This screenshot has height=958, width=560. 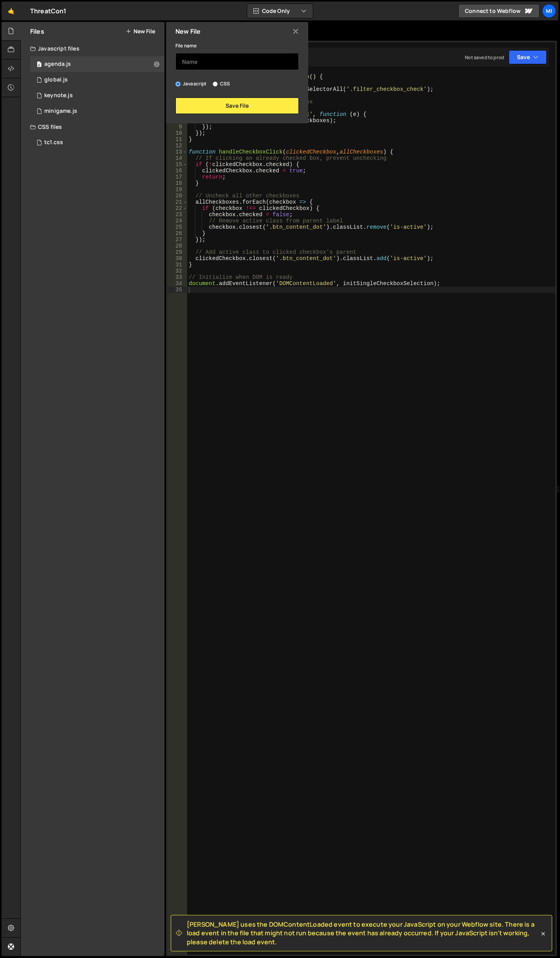 I want to click on div: 11, so click(x=177, y=139).